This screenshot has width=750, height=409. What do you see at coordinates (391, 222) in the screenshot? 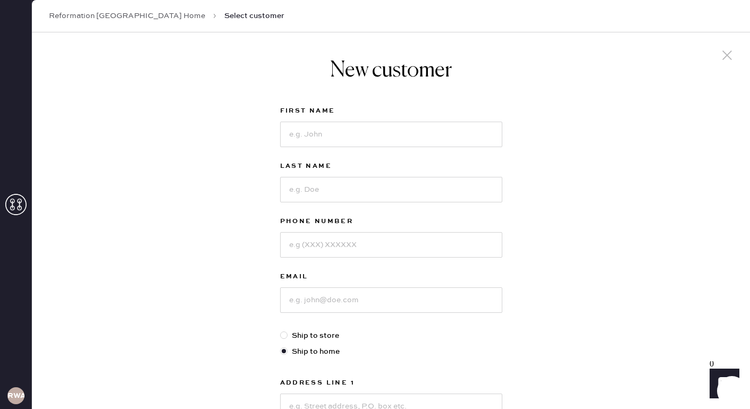
I see `label: Phone Number` at bounding box center [391, 222].